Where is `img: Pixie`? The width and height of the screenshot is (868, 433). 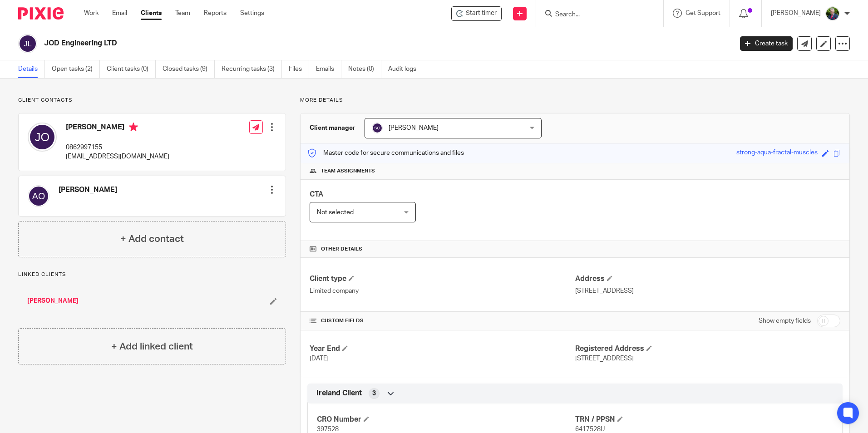
img: Pixie is located at coordinates (41, 13).